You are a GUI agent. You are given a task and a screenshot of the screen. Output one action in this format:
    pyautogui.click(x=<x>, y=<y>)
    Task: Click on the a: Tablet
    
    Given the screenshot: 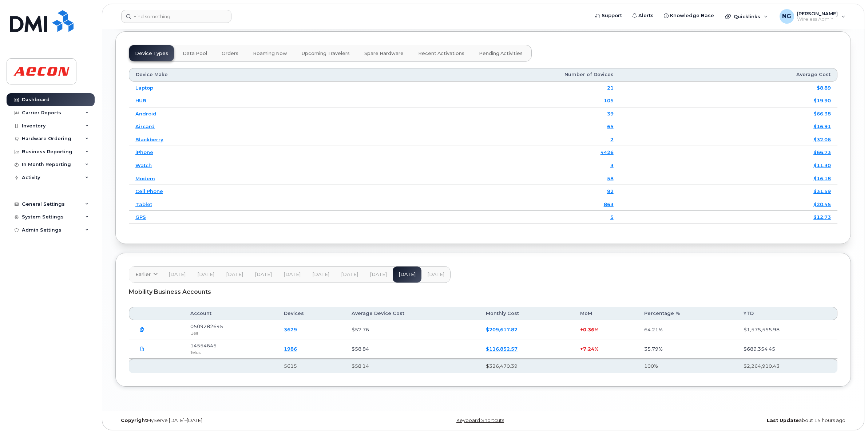 What is the action you would take?
    pyautogui.click(x=144, y=204)
    